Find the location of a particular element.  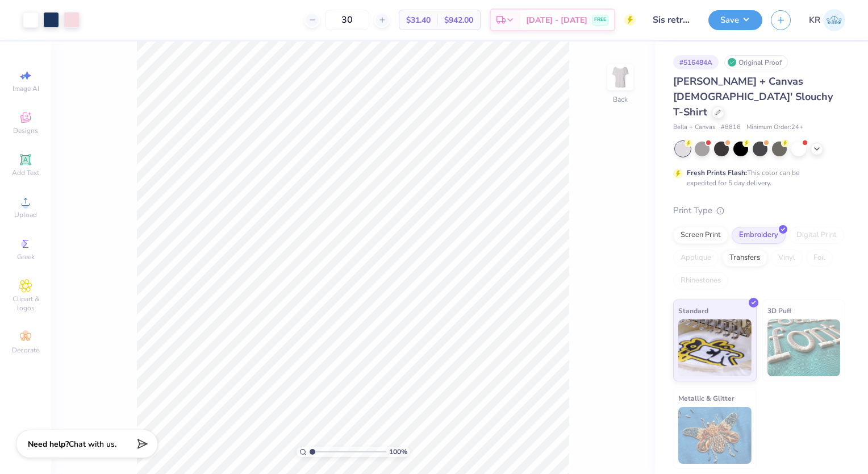

img: Metallic & Glitter is located at coordinates (715, 435).